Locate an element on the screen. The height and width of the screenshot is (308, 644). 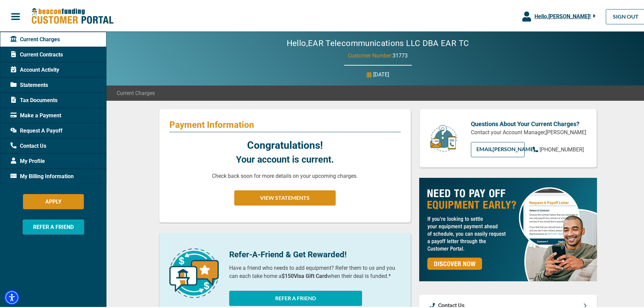
button: APPLY is located at coordinates (53, 200).